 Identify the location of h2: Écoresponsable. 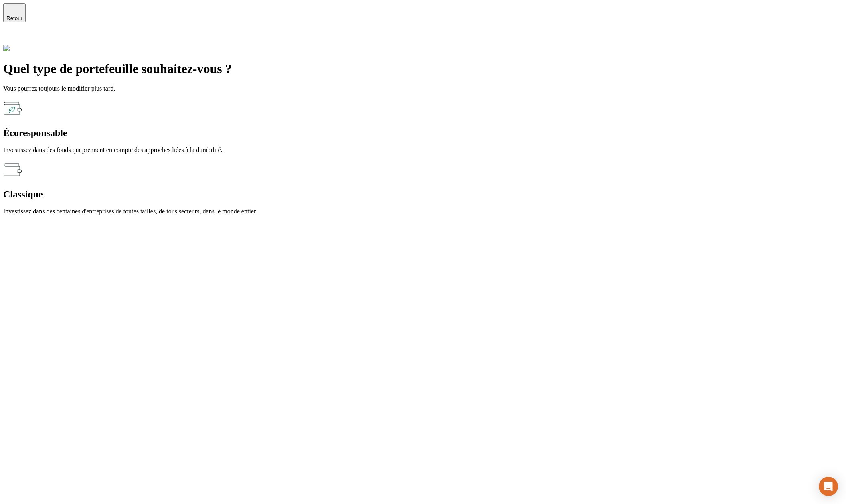
(423, 133).